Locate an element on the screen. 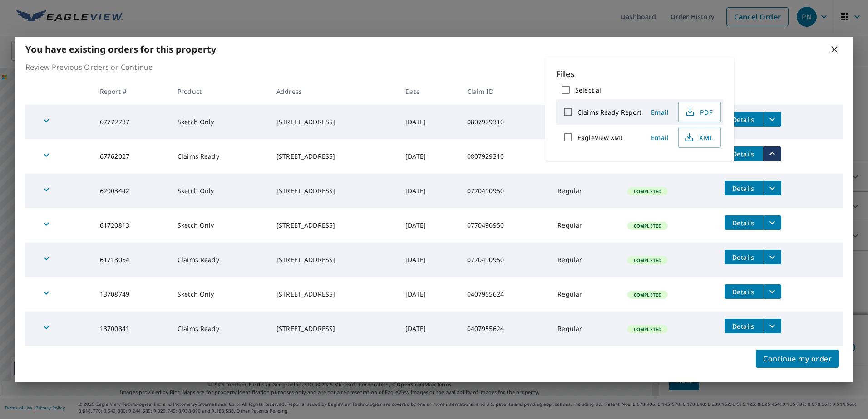 This screenshot has width=868, height=419. td: 61718054 is located at coordinates (131, 260).